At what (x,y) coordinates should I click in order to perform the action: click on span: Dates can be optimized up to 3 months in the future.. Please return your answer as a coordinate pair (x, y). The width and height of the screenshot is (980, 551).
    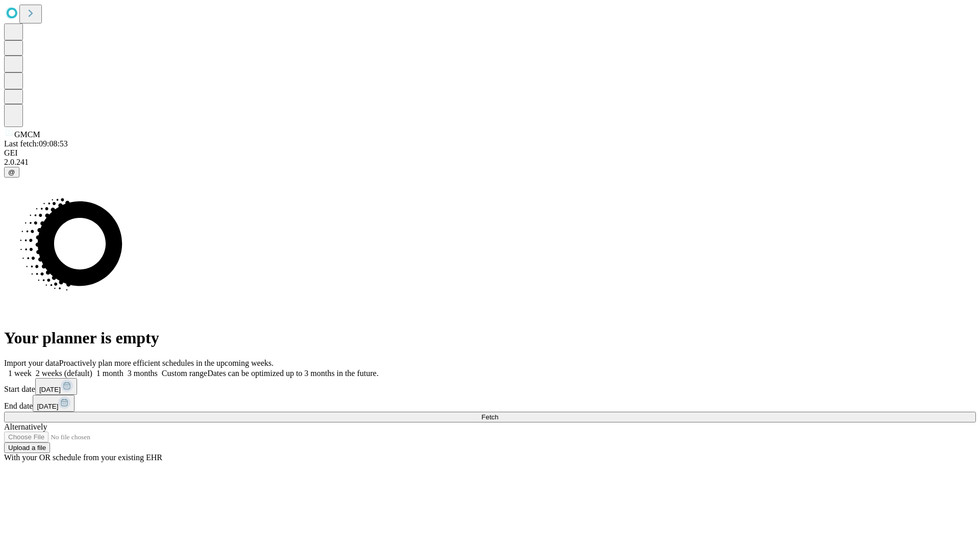
    Looking at the image, I should click on (292, 373).